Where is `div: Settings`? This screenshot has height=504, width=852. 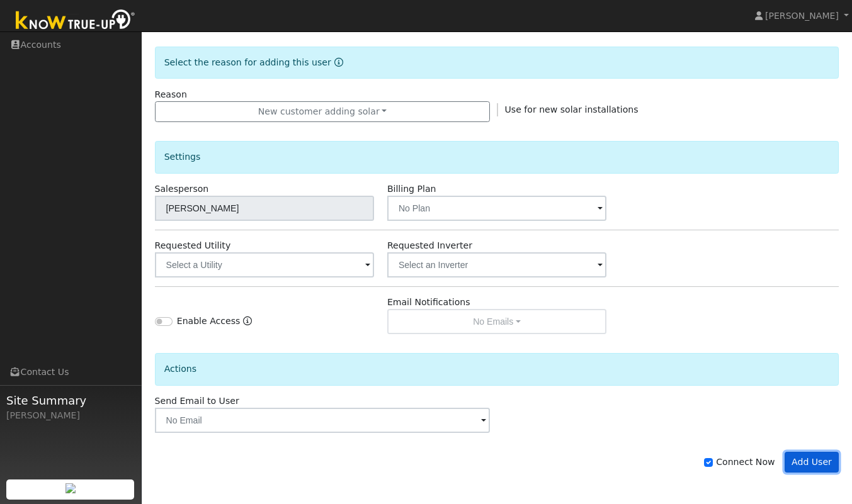
div: Settings is located at coordinates (497, 157).